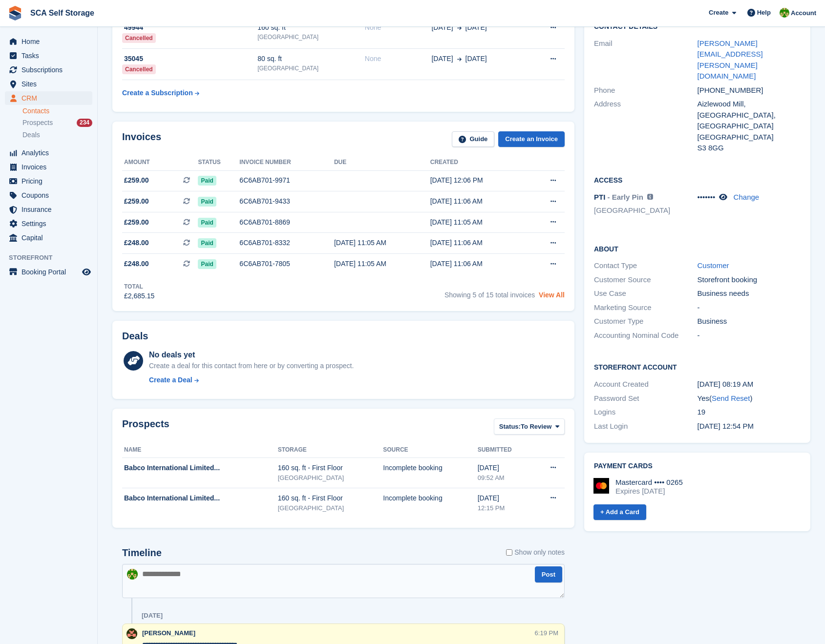 The width and height of the screenshot is (825, 644). I want to click on div: Logins, so click(646, 412).